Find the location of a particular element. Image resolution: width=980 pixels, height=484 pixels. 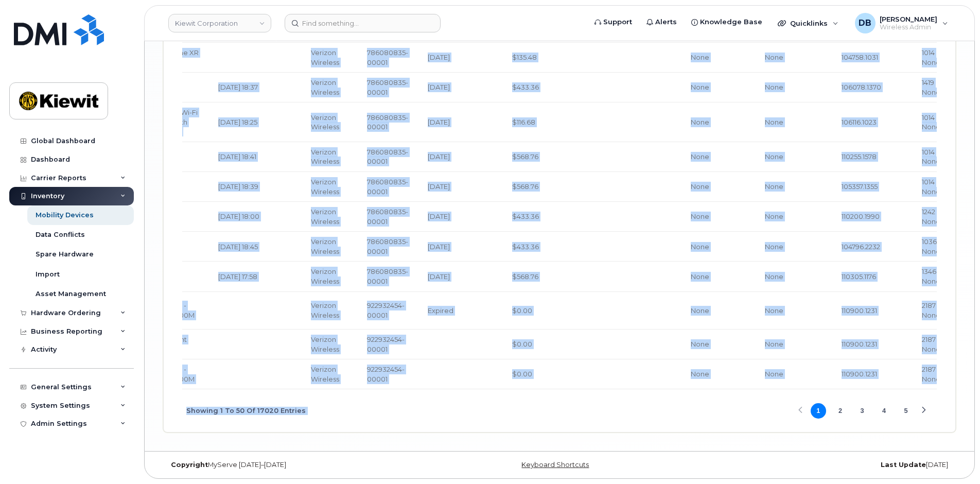

a: Keyboard Shortcuts is located at coordinates (555, 465).